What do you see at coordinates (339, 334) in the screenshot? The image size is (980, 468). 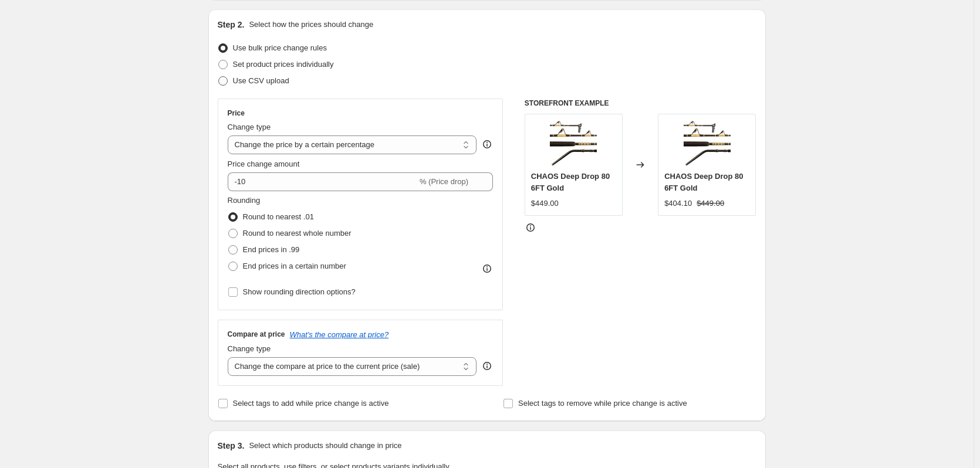 I see `i: What's the compare at price?` at bounding box center [339, 334].